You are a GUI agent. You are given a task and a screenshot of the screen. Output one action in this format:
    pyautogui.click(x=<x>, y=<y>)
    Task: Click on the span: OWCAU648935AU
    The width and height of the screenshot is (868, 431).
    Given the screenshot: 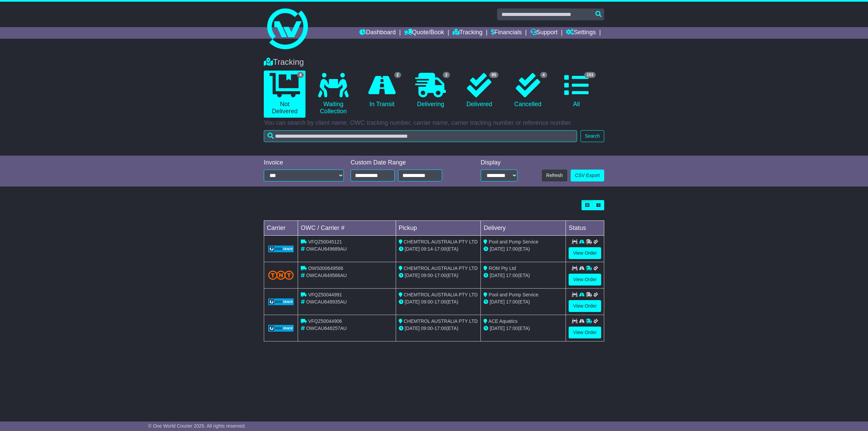 What is the action you would take?
    pyautogui.click(x=327, y=302)
    